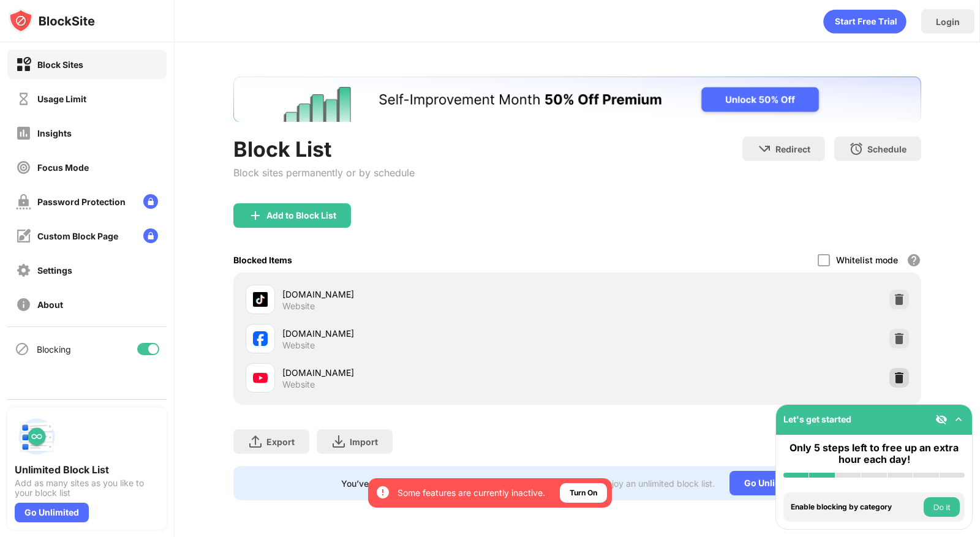 The width and height of the screenshot is (980, 537). I want to click on img: settings-off.svg, so click(23, 270).